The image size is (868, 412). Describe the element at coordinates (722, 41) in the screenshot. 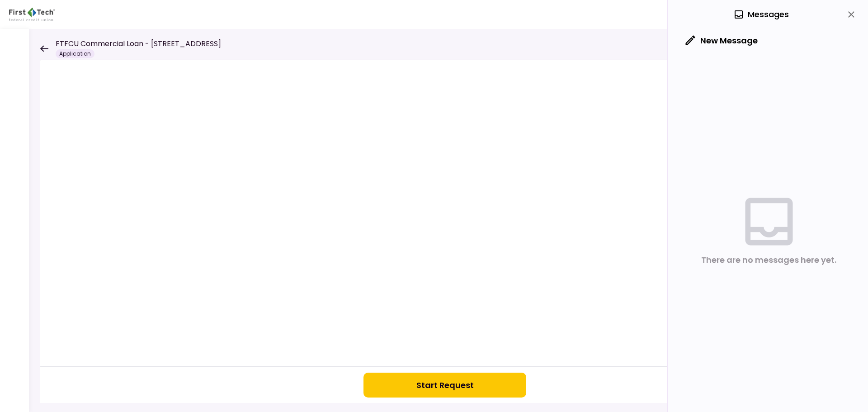

I see `button: New Message` at that location.